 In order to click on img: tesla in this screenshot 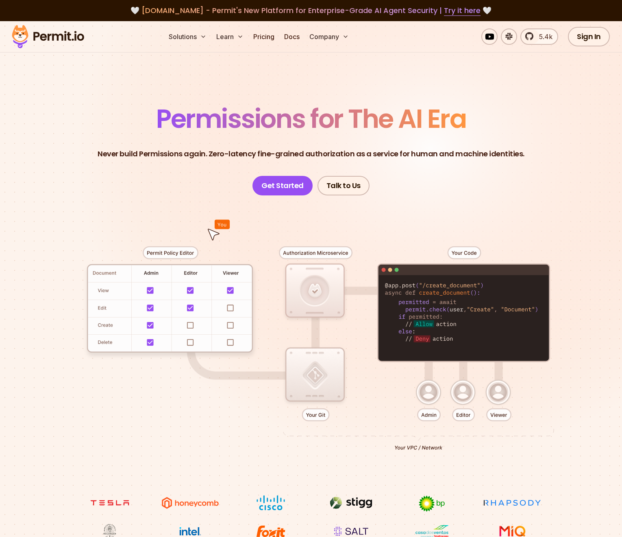, I will do `click(110, 502)`.